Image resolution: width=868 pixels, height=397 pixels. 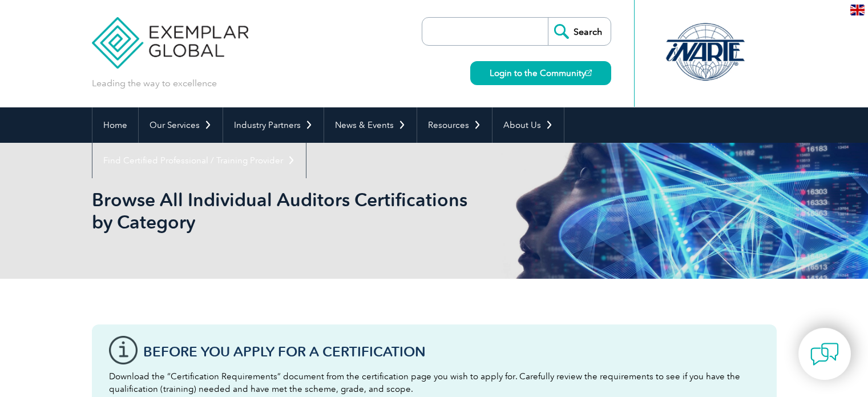 I want to click on a: Resources, so click(x=454, y=125).